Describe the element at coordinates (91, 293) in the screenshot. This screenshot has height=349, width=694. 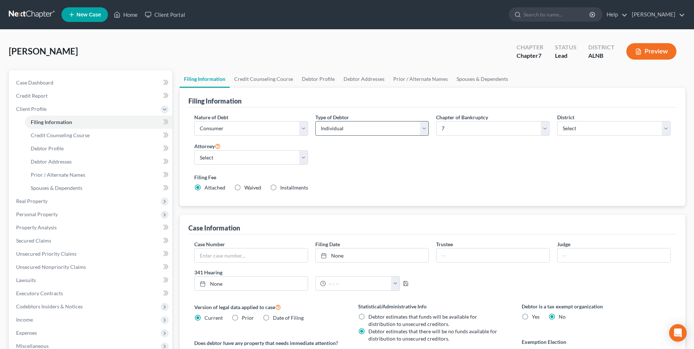
I see `a: Executory Contracts` at that location.